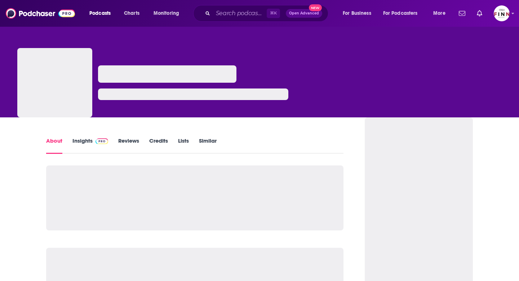 The height and width of the screenshot is (281, 519). What do you see at coordinates (502, 13) in the screenshot?
I see `img: User Profile` at bounding box center [502, 13].